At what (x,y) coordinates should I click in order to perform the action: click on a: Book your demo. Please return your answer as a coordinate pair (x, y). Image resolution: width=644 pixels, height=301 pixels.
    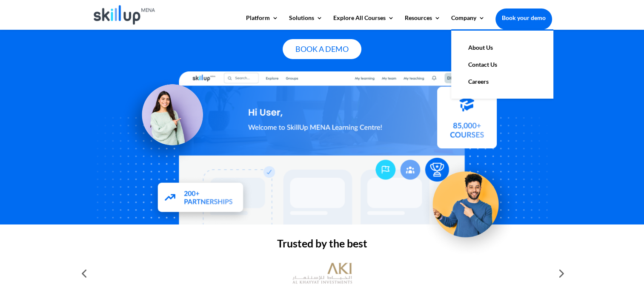
    Looking at the image, I should click on (524, 18).